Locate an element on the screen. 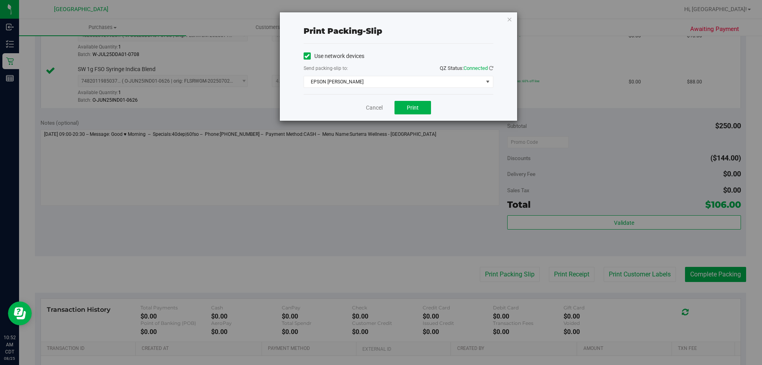 Image resolution: width=762 pixels, height=365 pixels. label: Use network devices is located at coordinates (334, 56).